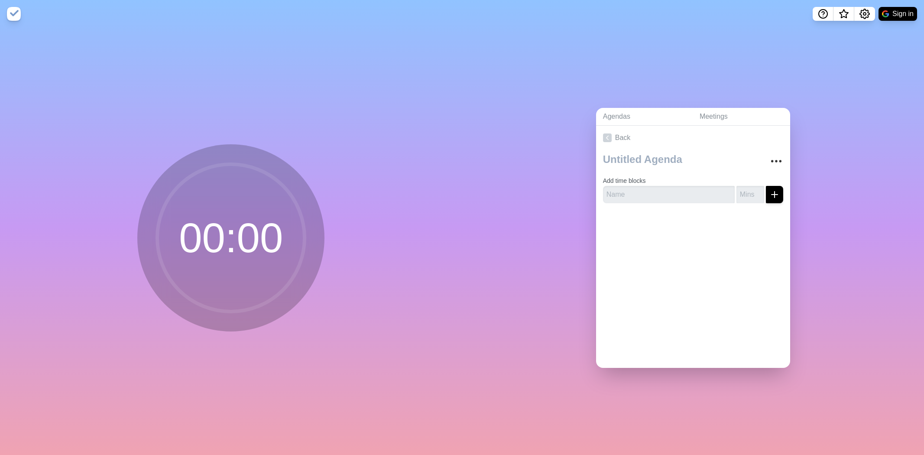 The image size is (924, 455). Describe the element at coordinates (844, 14) in the screenshot. I see `button: What’s new` at that location.